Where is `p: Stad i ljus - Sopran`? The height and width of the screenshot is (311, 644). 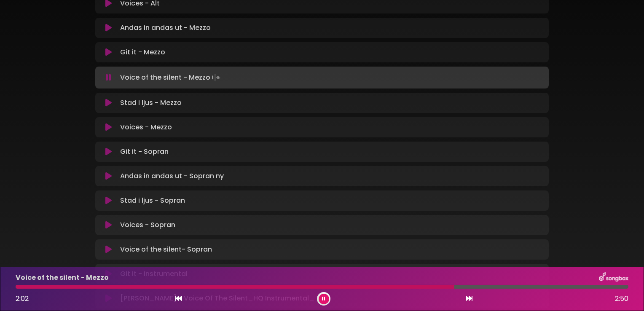 p: Stad i ljus - Sopran is located at coordinates (153, 201).